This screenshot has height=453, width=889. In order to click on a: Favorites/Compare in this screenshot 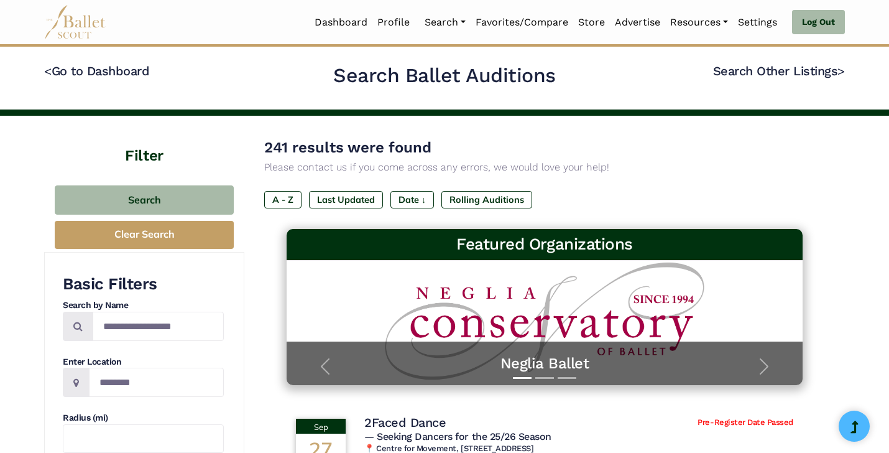, I will do `click(522, 22)`.